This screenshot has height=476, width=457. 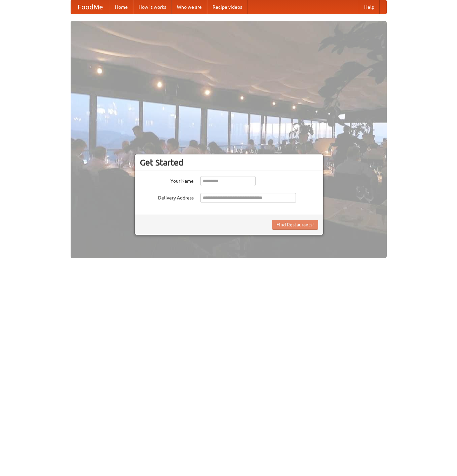 I want to click on h3: Get Started, so click(x=229, y=163).